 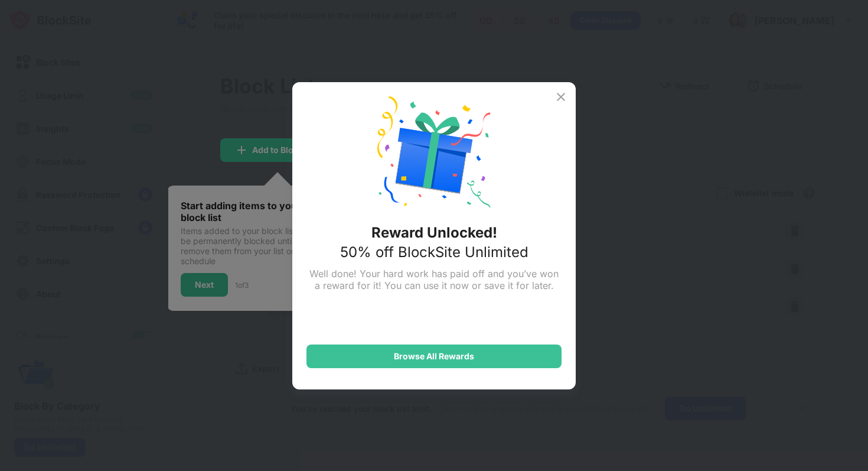 I want to click on img: reward-unlock.svg, so click(x=434, y=153).